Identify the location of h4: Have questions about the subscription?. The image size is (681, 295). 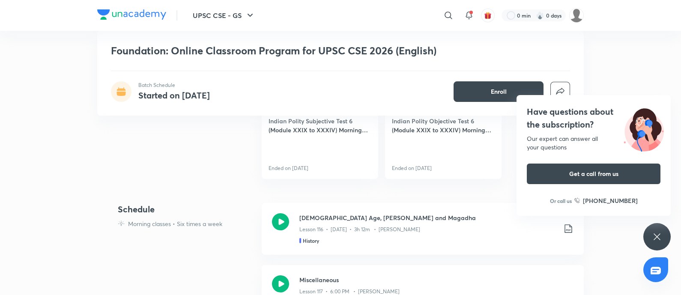
(594, 118).